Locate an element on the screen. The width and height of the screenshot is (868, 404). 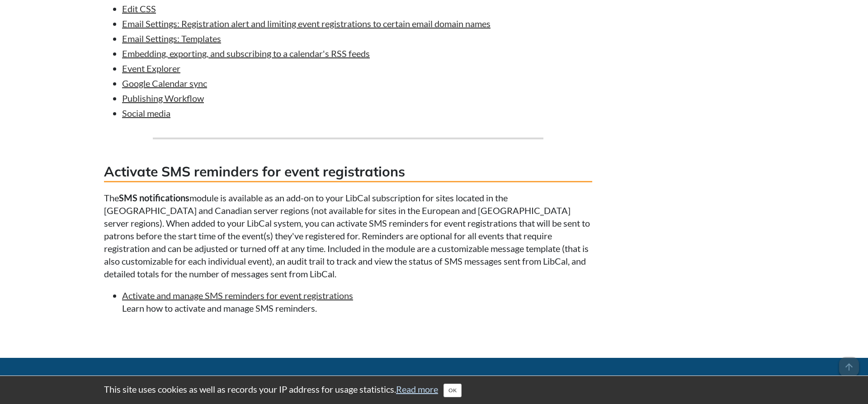
a: arrow_upward is located at coordinates (849, 363).